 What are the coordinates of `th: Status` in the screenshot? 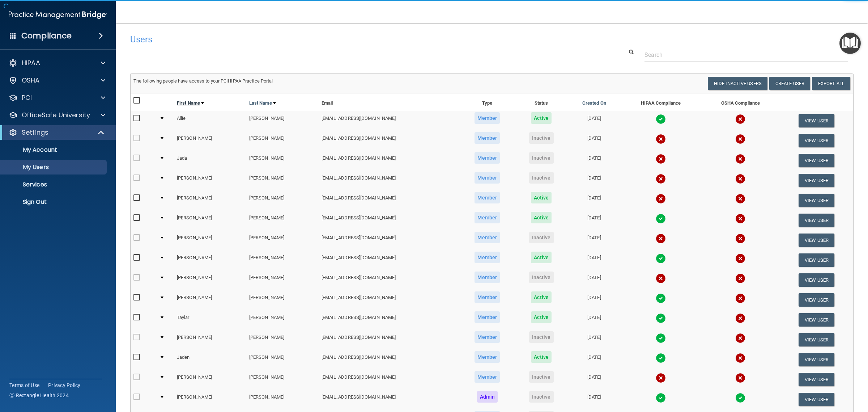 It's located at (541, 102).